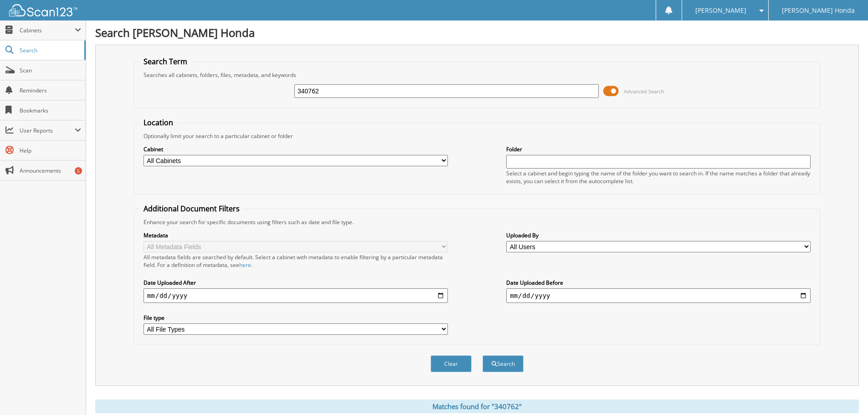 This screenshot has height=415, width=868. What do you see at coordinates (50, 170) in the screenshot?
I see `span: Announcements` at bounding box center [50, 170].